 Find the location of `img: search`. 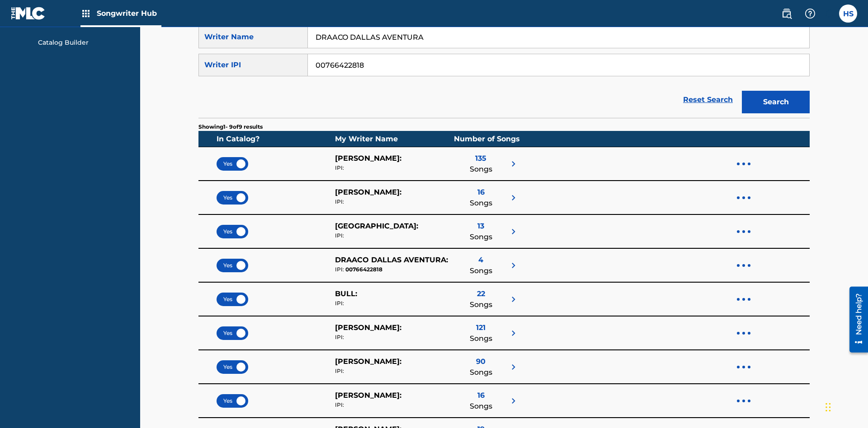

img: search is located at coordinates (787, 14).